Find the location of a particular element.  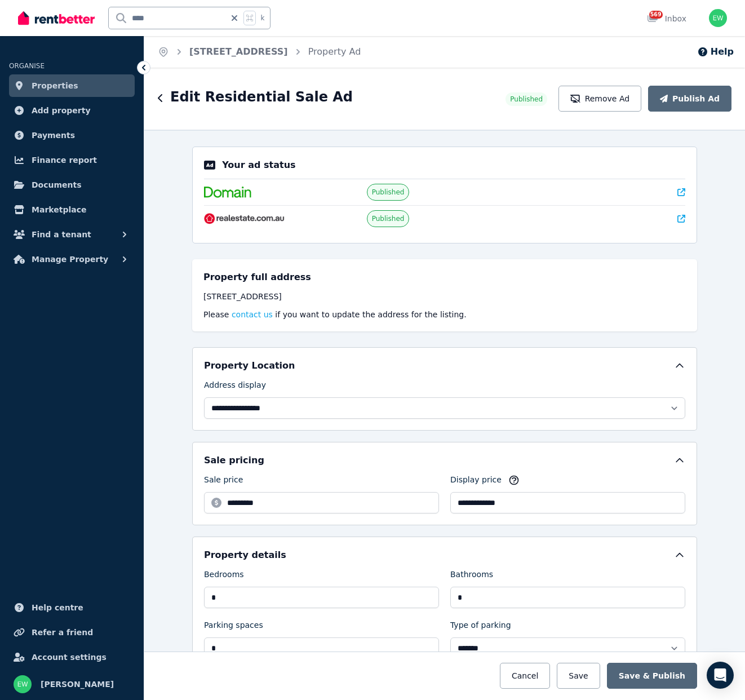

button: Publish Ad is located at coordinates (690, 99).